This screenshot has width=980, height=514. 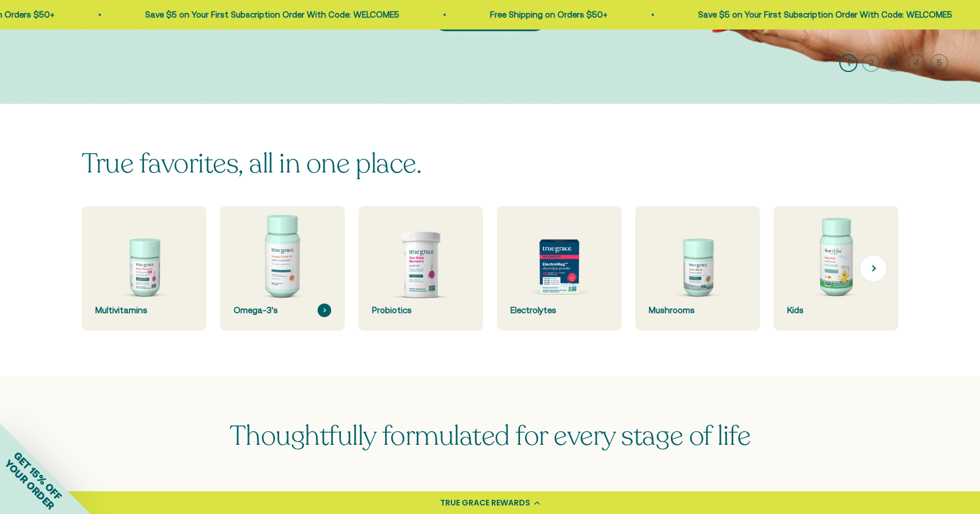 What do you see at coordinates (421, 268) in the screenshot?
I see `a: Probiotics` at bounding box center [421, 268].